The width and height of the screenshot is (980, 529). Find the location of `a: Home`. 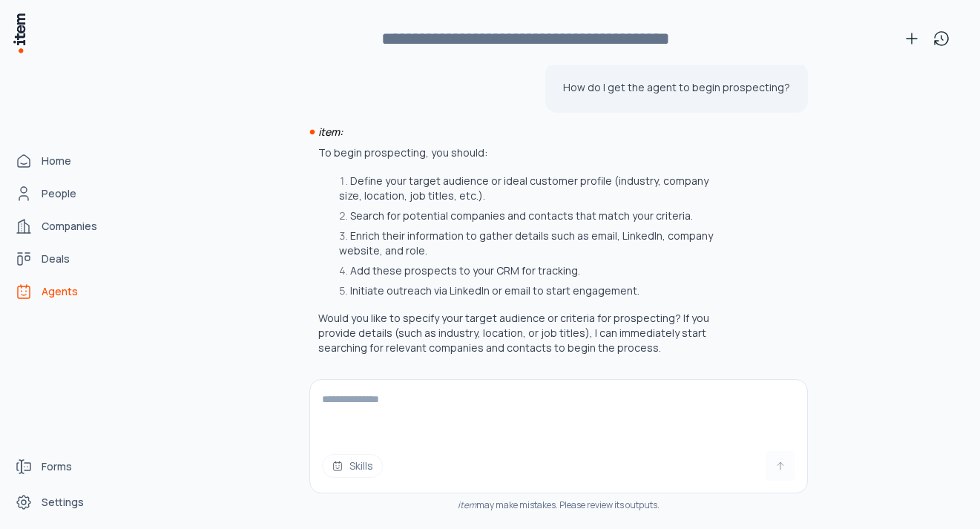

a: Home is located at coordinates (65, 161).